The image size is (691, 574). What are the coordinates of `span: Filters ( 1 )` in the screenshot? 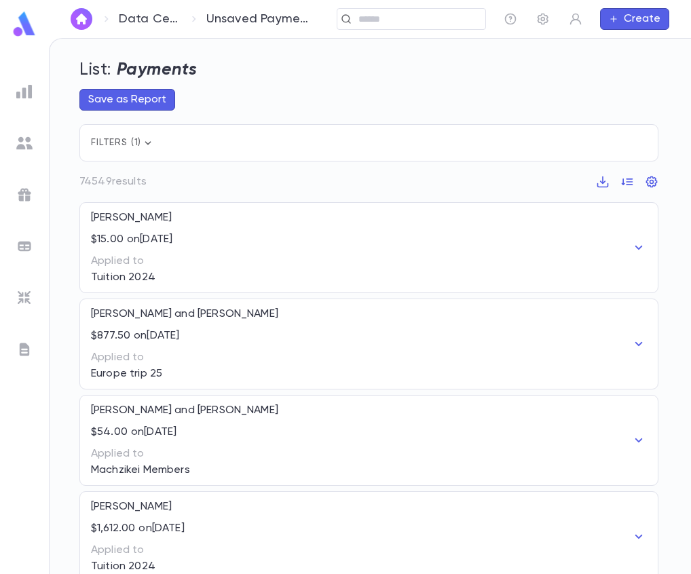 It's located at (123, 143).